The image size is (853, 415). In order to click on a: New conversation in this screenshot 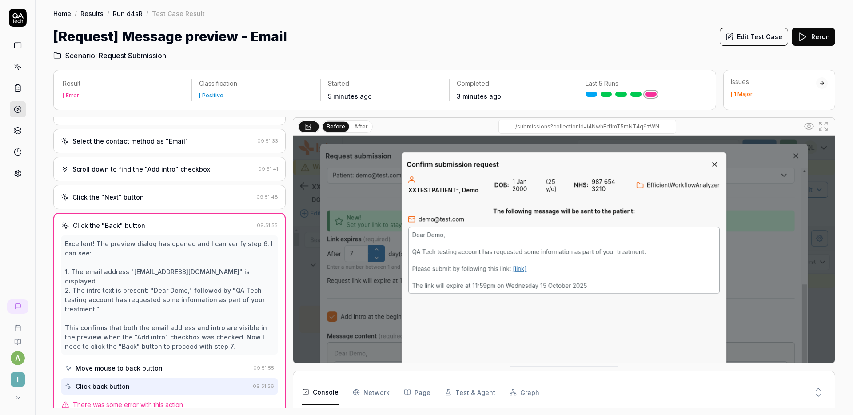, I will do `click(18, 307)`.